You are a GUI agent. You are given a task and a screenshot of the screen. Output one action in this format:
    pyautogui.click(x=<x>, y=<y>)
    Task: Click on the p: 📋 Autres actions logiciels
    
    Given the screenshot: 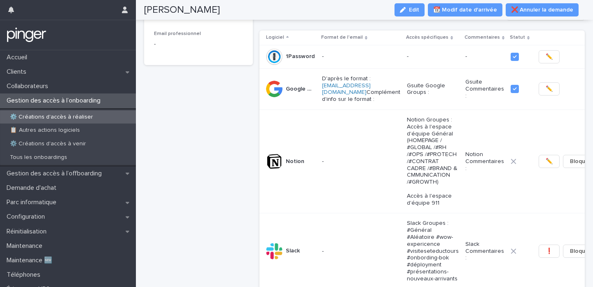 What is the action you would take?
    pyautogui.click(x=45, y=130)
    